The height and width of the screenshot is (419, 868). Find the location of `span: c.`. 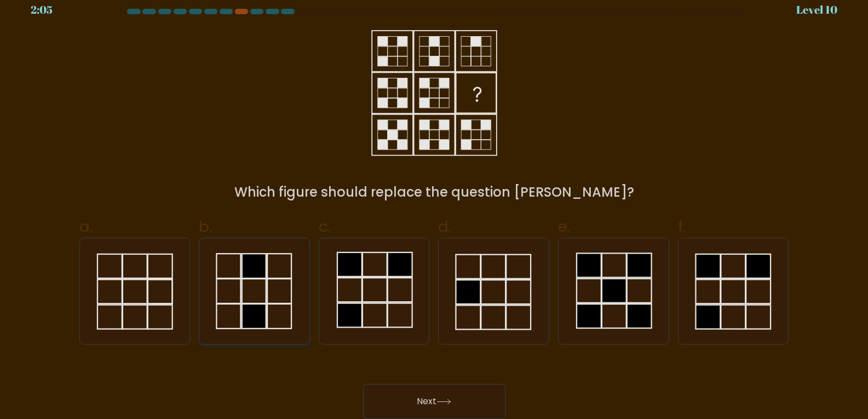

span: c. is located at coordinates (325, 226).